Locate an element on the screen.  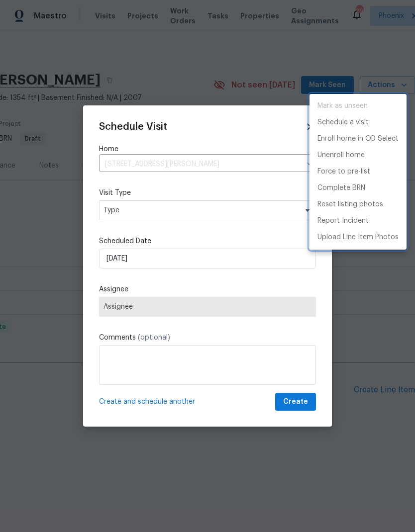
p: Force to pre-list is located at coordinates (344, 171).